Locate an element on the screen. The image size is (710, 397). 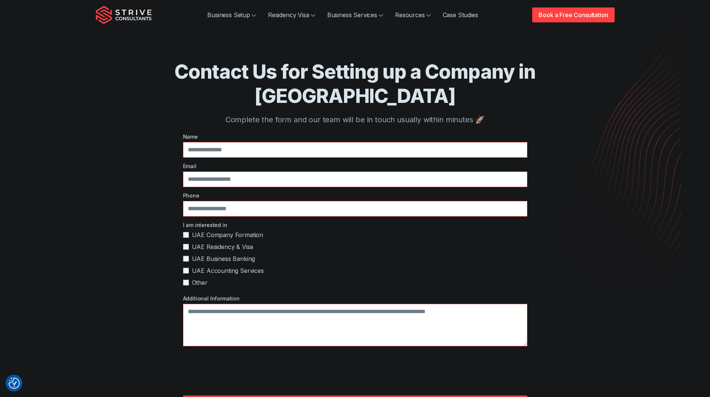
span: UAE Accounting Services is located at coordinates (228, 271).